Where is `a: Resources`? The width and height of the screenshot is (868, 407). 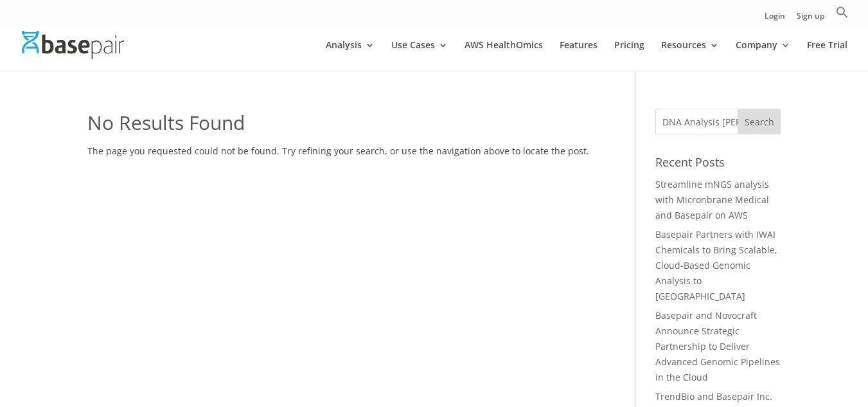
a: Resources is located at coordinates (690, 55).